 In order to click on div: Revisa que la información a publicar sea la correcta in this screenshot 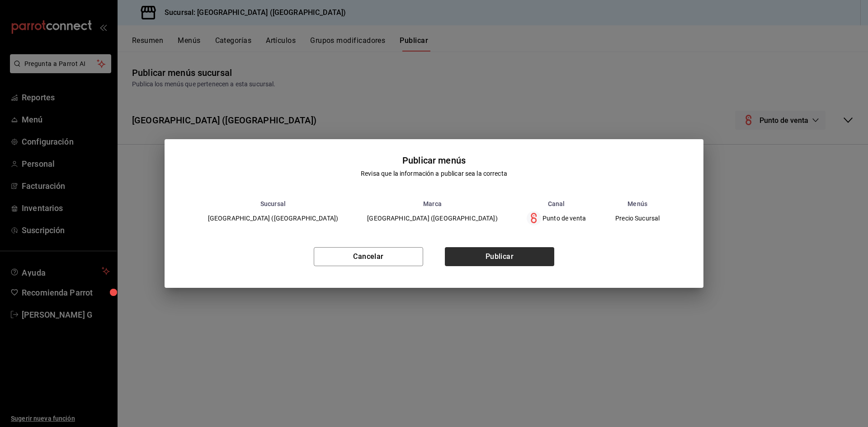, I will do `click(434, 173)`.